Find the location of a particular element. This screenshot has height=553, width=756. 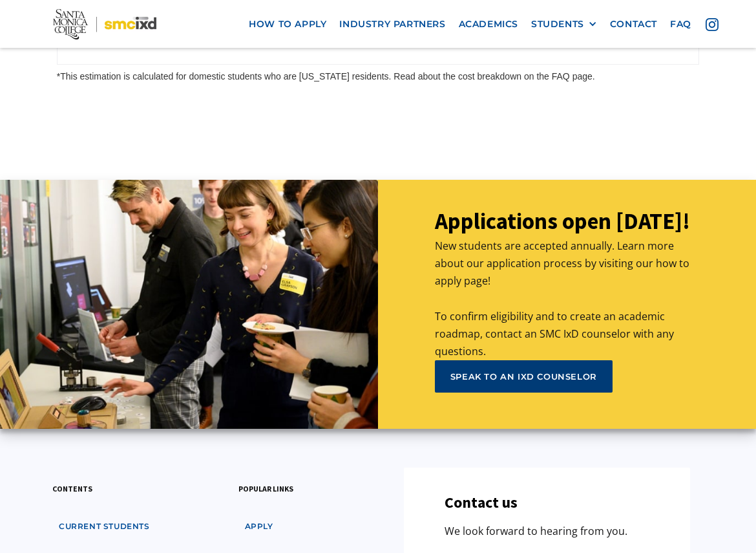

p: New students are accepted annually. Learn more about our application process by visiting our how ... is located at coordinates (568, 299).